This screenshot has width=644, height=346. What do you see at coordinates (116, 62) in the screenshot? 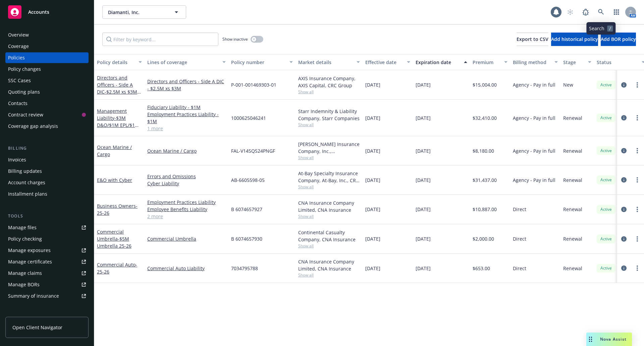
I see `div: Policy details` at bounding box center [116, 62].